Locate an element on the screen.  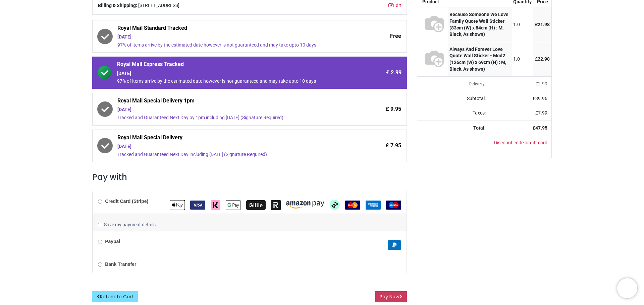
span: Revolut Pay is located at coordinates (275, 205).